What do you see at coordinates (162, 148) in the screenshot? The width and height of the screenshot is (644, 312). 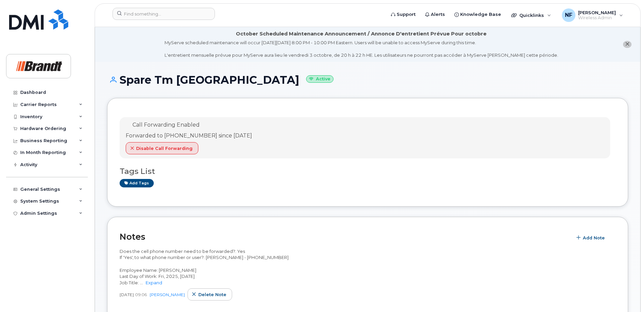 I see `button: Disable Call Forwarding` at bounding box center [162, 148].